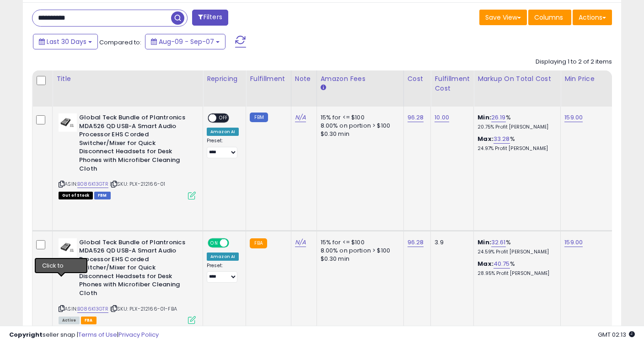  What do you see at coordinates (360, 79) in the screenshot?
I see `div: Amazon Fees` at bounding box center [360, 79].